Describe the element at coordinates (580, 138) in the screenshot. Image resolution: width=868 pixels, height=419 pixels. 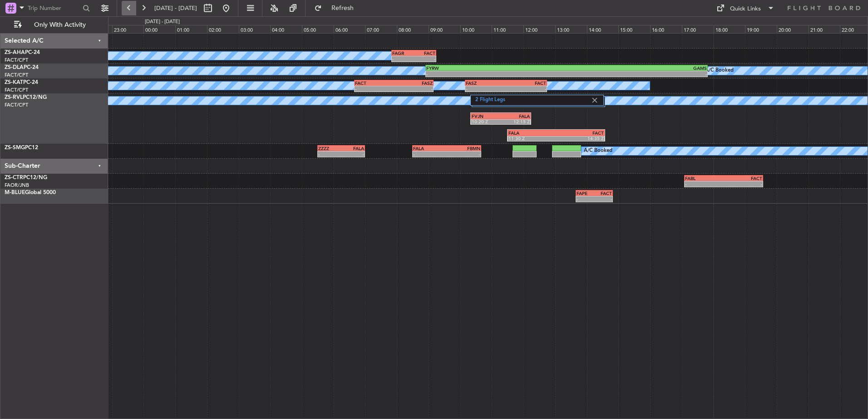
I see `div: 14:35 Z` at that location.